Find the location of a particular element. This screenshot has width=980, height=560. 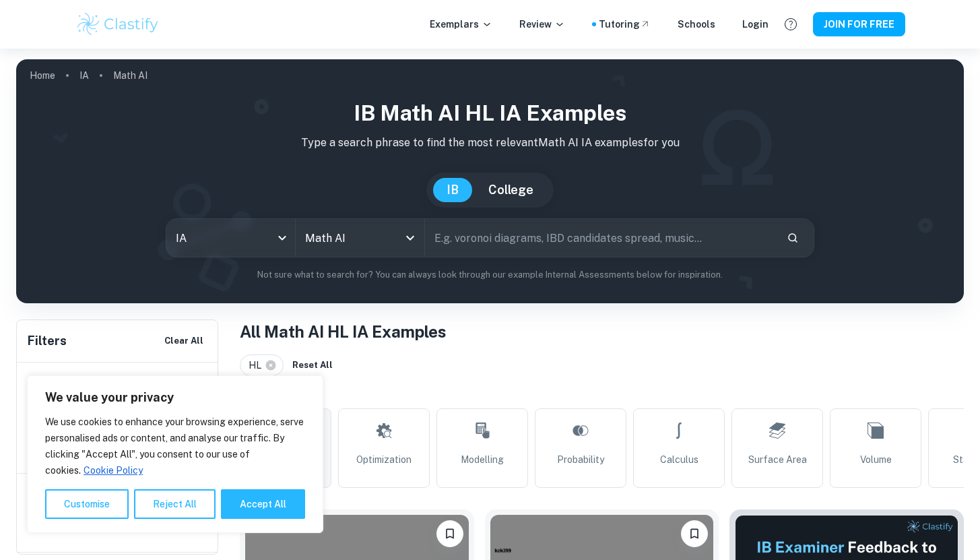

button: Search is located at coordinates (793, 238).